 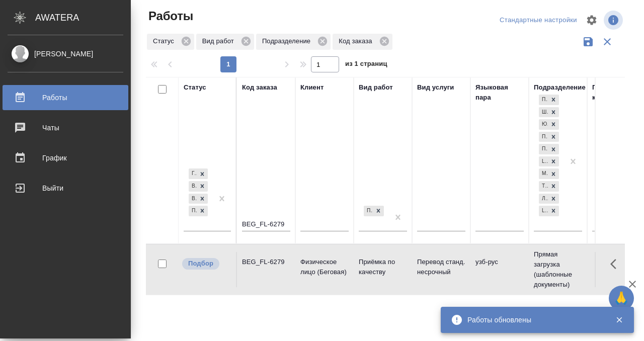 What do you see at coordinates (65, 158) in the screenshot?
I see `div: График` at bounding box center [65, 158].